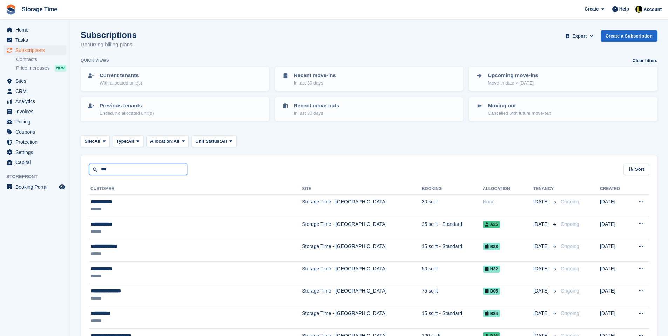 This screenshot has height=336, width=668. Describe the element at coordinates (95, 60) in the screenshot. I see `h6: Quick views` at that location.